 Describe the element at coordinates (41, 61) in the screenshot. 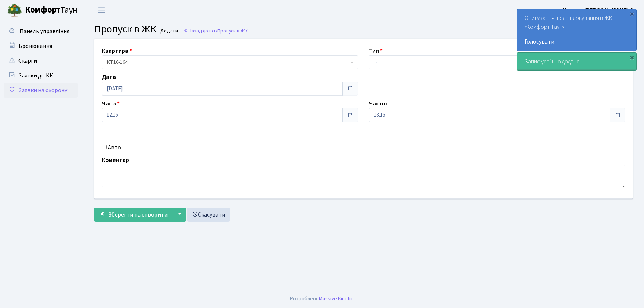

I see `a: Скарги` at that location.